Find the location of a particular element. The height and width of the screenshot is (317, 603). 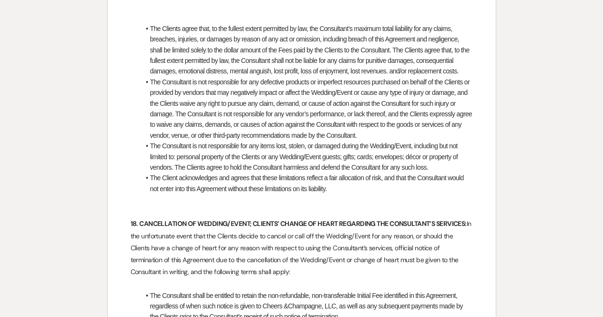

p: In the unfortunate event that the Clients decide to cancel or call off the Wedding/Event for any ... is located at coordinates (302, 248).